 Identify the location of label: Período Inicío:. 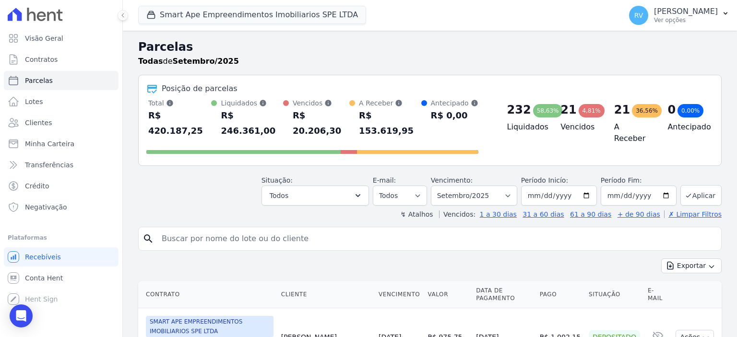
(545, 180).